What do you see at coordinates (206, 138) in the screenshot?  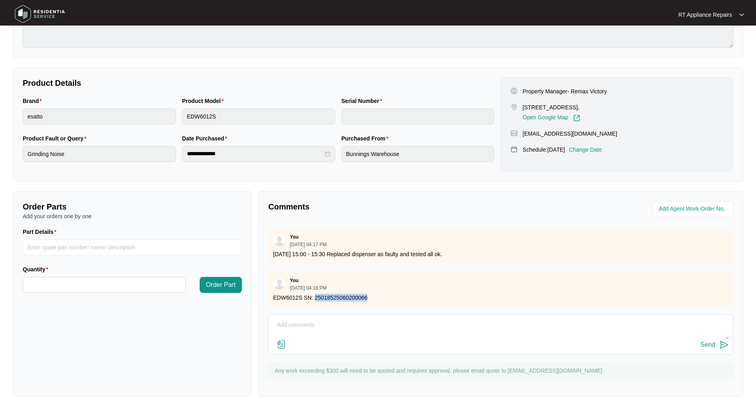 I see `label: Date Purchased` at bounding box center [206, 138].